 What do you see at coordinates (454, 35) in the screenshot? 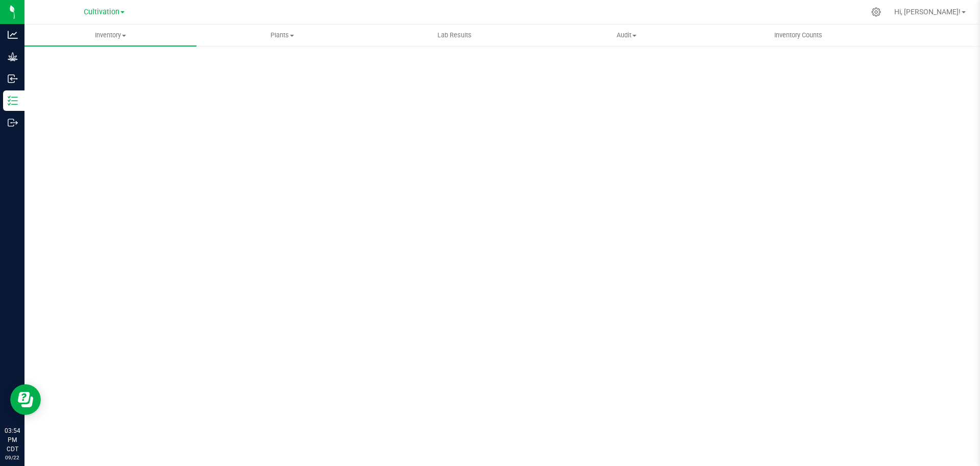
I see `a: Lab Results` at bounding box center [454, 35].